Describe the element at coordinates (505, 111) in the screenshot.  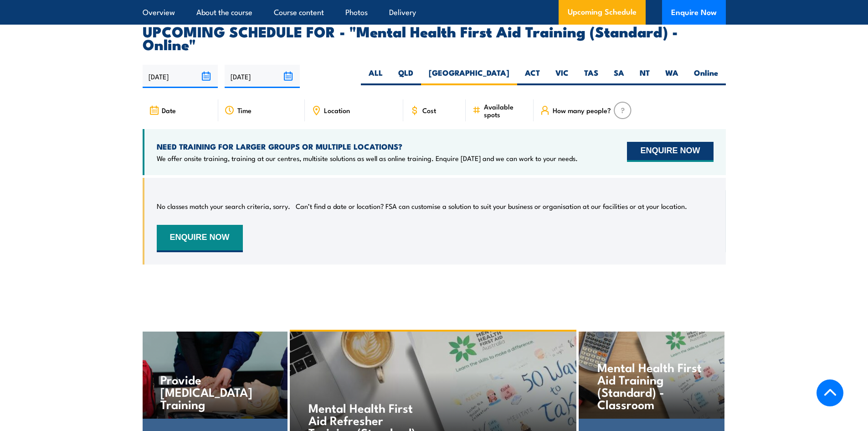
I see `span: Available spots` at that location.